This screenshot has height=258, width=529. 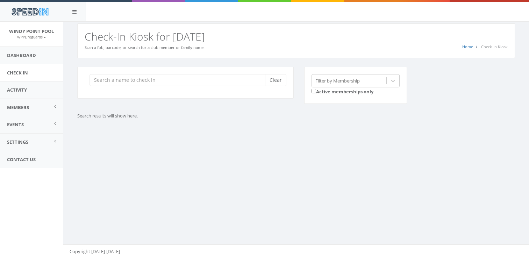 I want to click on button: Clear, so click(x=275, y=80).